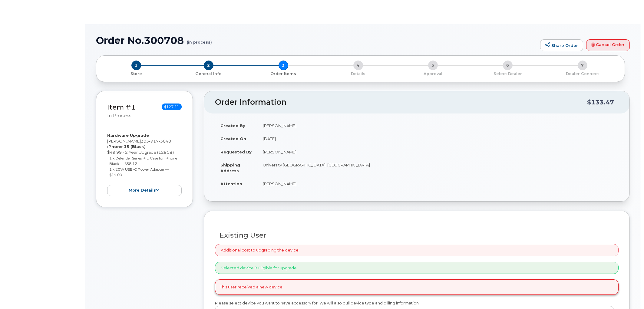  I want to click on small: 1 x Defender Series Pro Case for iPhone Black — $58.12, so click(143, 161).